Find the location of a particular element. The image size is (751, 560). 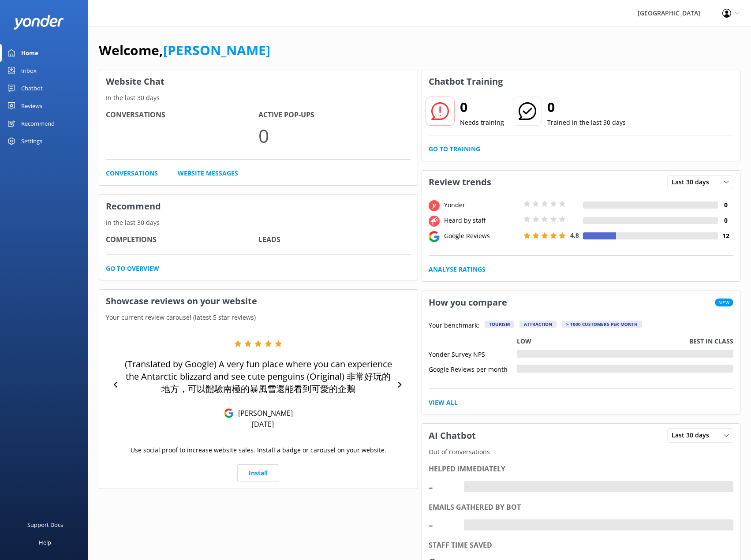

div: Yonder is located at coordinates (481, 205).